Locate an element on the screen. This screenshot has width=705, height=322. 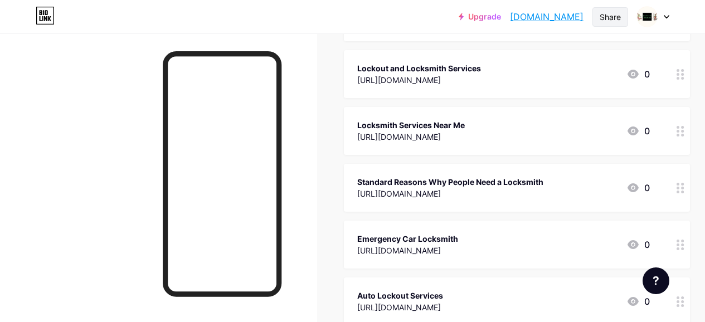
a: Upgrade is located at coordinates (480, 17).